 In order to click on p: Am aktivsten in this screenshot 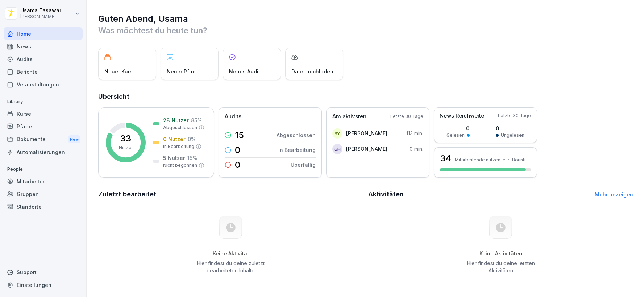, I will do `click(349, 117)`.